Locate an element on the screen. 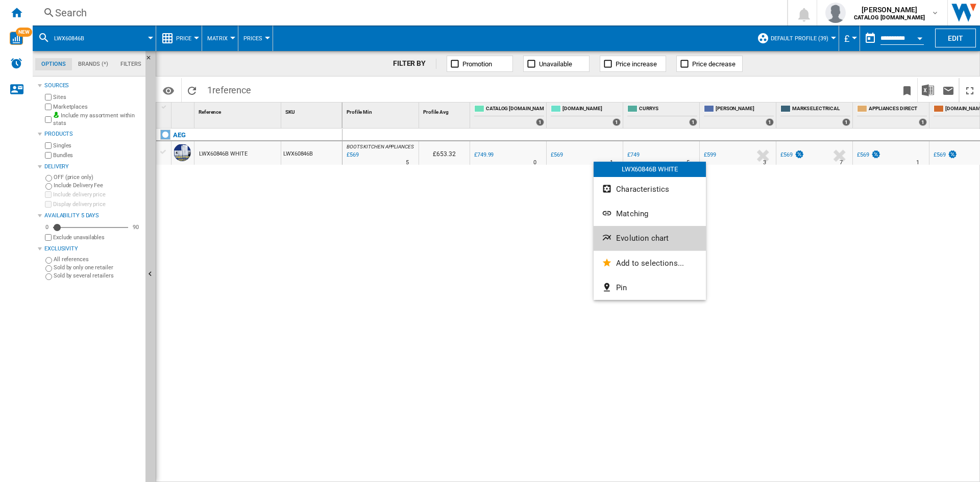 The width and height of the screenshot is (980, 482). button: Evolution chart is located at coordinates (650, 238).